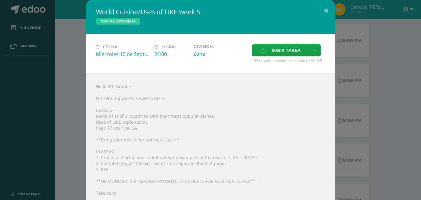 This screenshot has width=421, height=200. What do you see at coordinates (286, 50) in the screenshot?
I see `span: Subir tarea` at bounding box center [286, 50].